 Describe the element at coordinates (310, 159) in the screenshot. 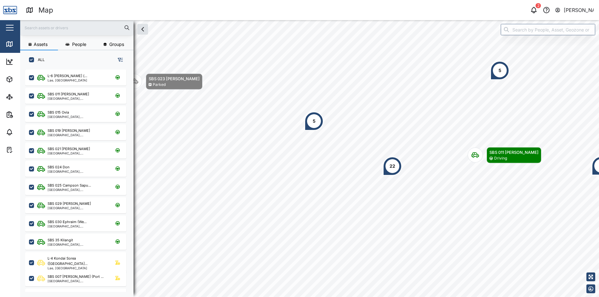

I see `canvas: Map` at that location.